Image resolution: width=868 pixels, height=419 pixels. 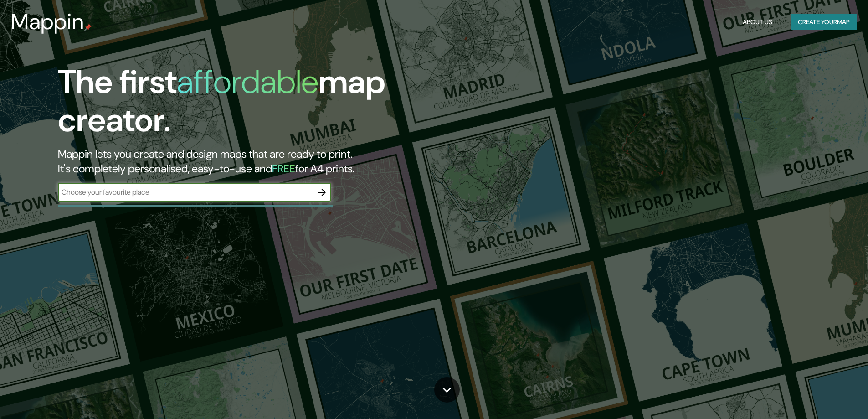 I want to click on h2: Mappin lets you create and design maps that are ready to print. It's completely personalised, eas..., so click(x=275, y=162).